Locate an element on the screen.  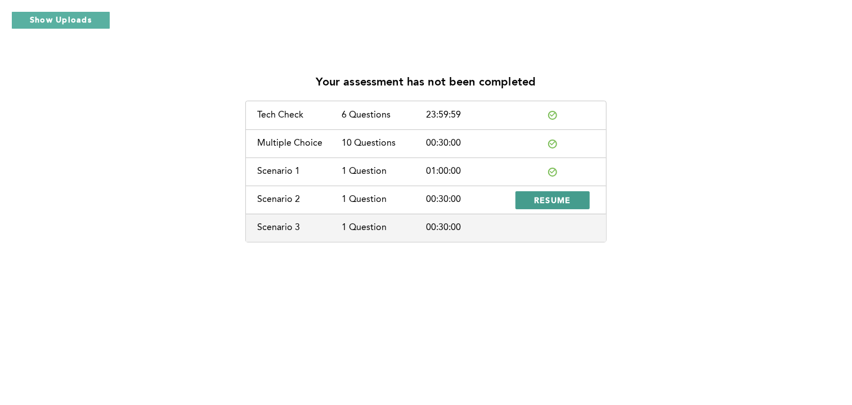
div: 10 Questions is located at coordinates (384, 144).